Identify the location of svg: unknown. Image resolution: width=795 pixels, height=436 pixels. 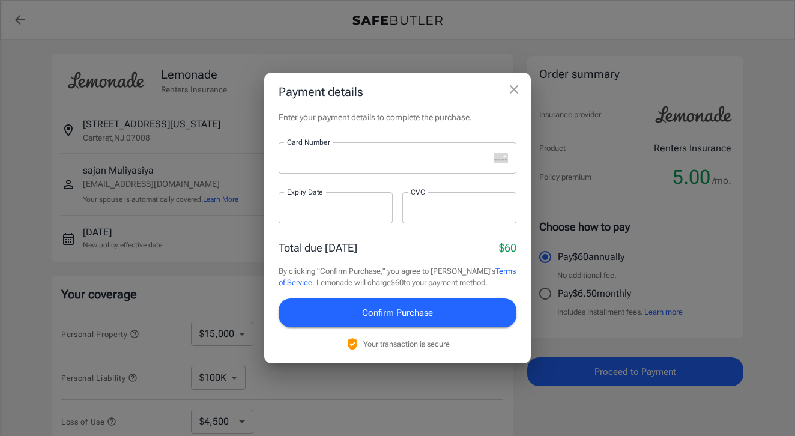
(501, 158).